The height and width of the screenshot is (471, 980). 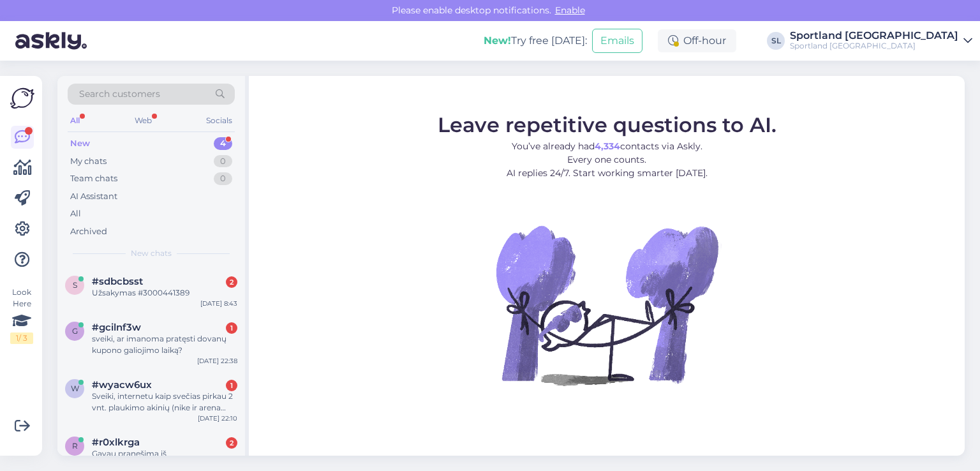 What do you see at coordinates (75, 388) in the screenshot?
I see `span: w` at bounding box center [75, 388].